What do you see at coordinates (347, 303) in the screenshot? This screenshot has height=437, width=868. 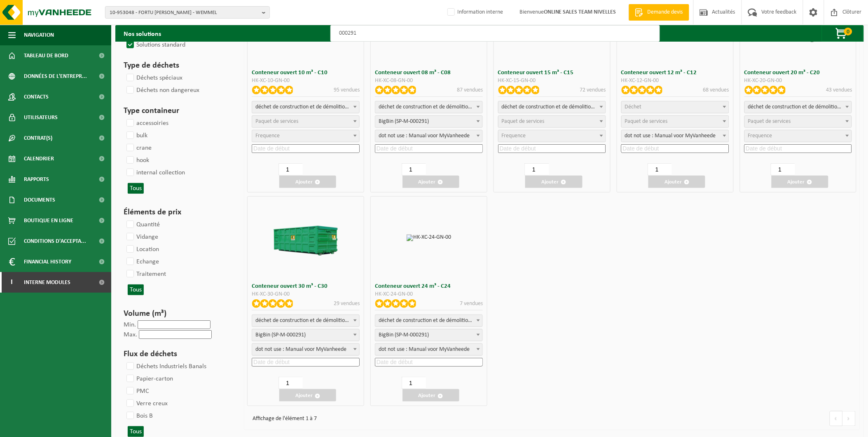 I see `p: 29 vendues` at bounding box center [347, 303].